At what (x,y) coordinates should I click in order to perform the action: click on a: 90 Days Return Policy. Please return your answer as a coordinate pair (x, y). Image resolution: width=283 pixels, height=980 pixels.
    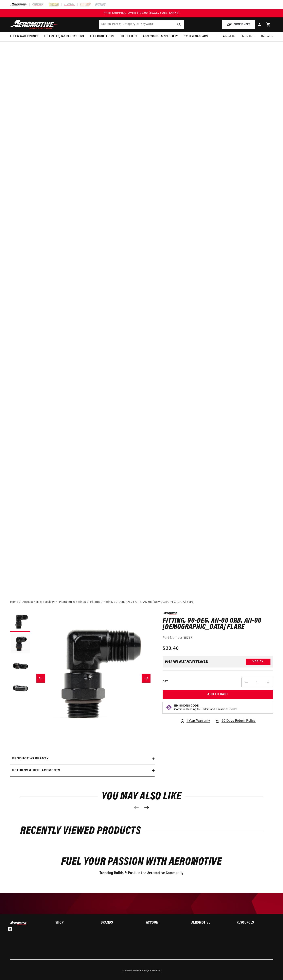
    Looking at the image, I should click on (235, 723).